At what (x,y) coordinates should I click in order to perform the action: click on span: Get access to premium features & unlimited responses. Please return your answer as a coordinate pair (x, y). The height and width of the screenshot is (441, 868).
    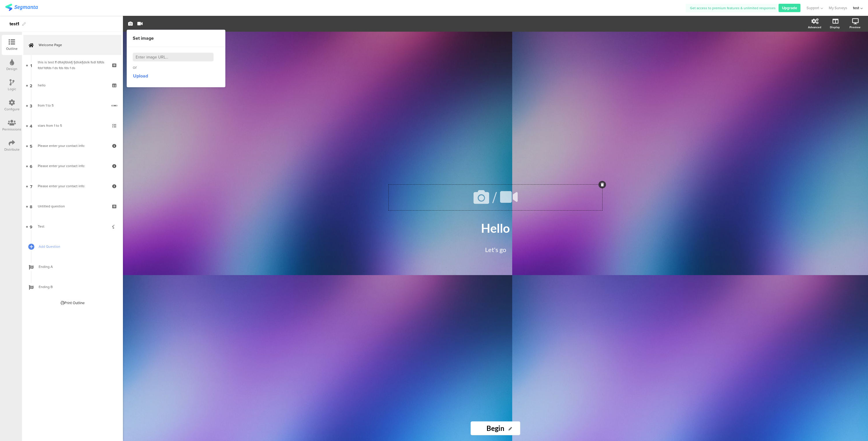
    Looking at the image, I should click on (732, 8).